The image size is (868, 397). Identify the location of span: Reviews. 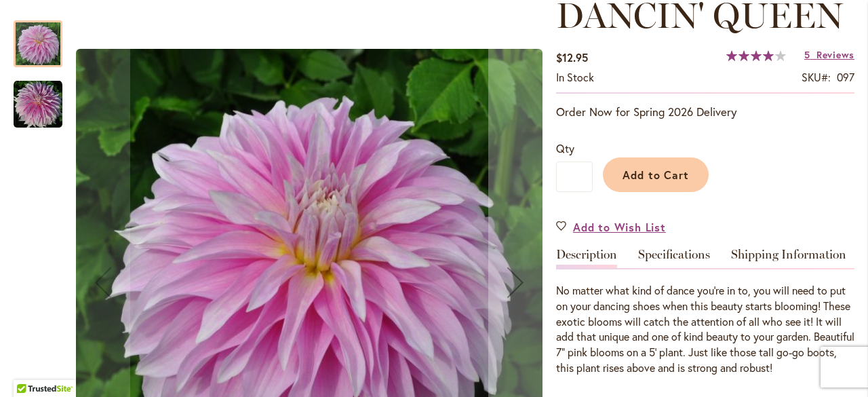
(836, 55).